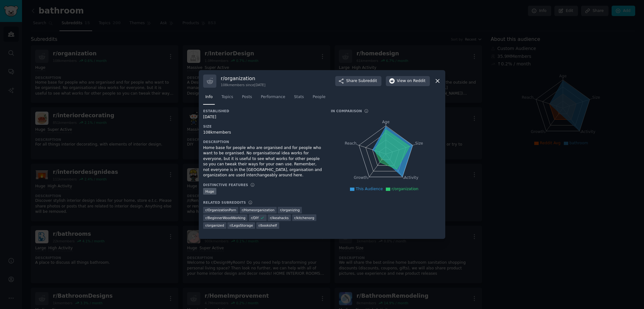 This screenshot has height=309, width=644. I want to click on a: Info, so click(209, 98).